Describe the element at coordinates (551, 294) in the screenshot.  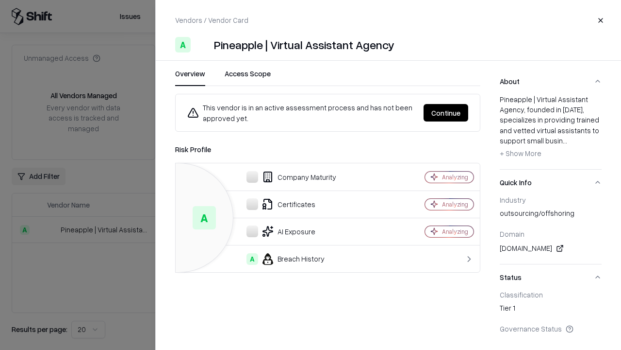
I see `div: Classification` at that location.